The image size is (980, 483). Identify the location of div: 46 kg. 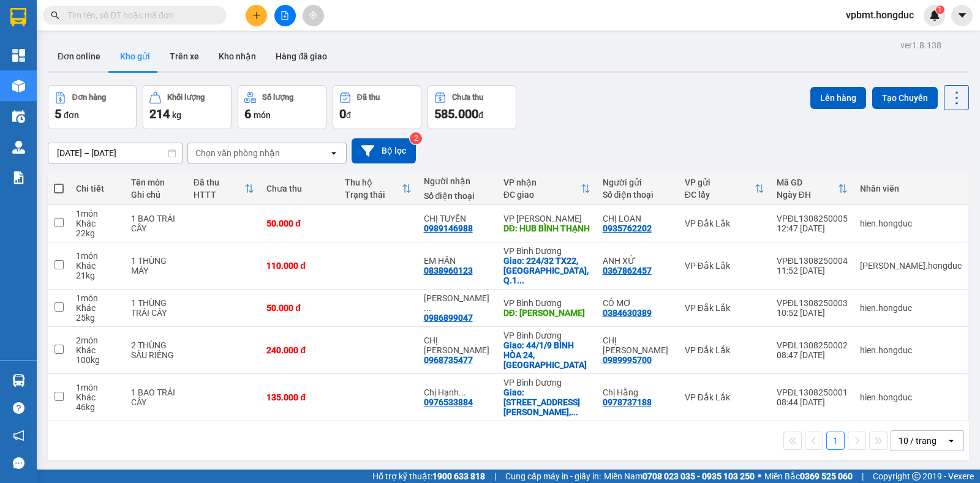
(97, 408).